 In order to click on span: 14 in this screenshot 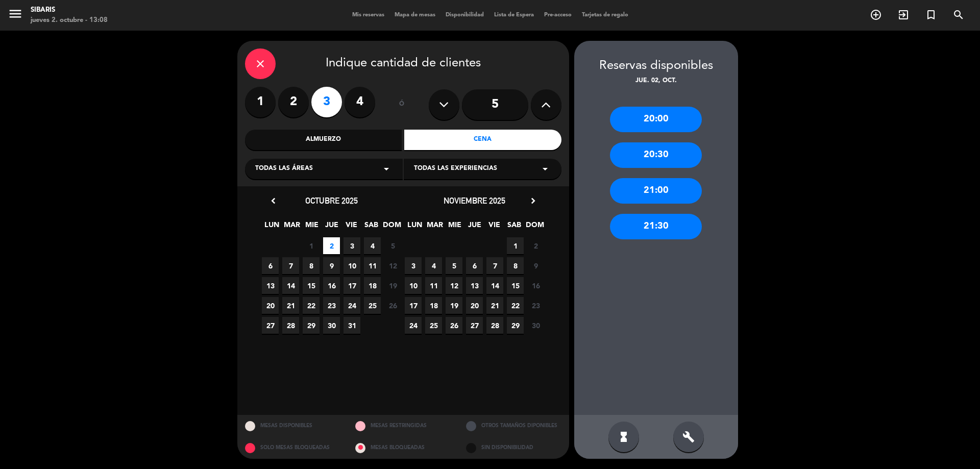, I will do `click(494, 285)`.